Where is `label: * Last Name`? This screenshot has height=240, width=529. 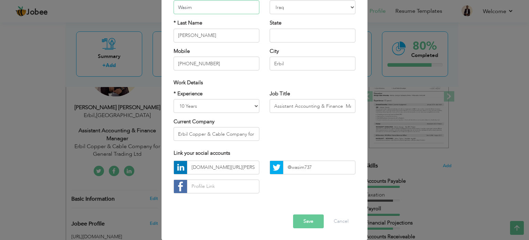
label: * Last Name is located at coordinates (188, 23).